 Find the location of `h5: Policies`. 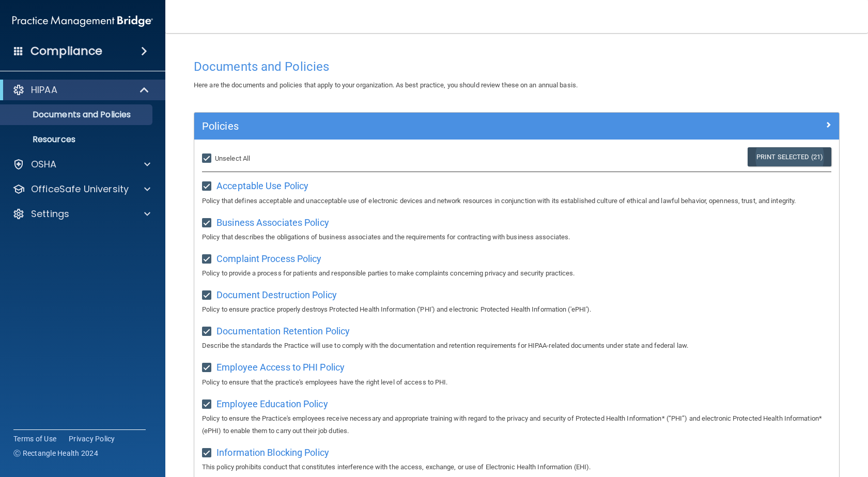

h5: Policies is located at coordinates (436, 126).